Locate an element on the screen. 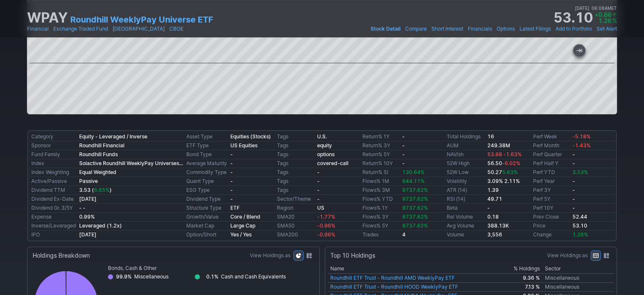 The height and width of the screenshot is (295, 644). b: Roundhill Financial is located at coordinates (101, 145).